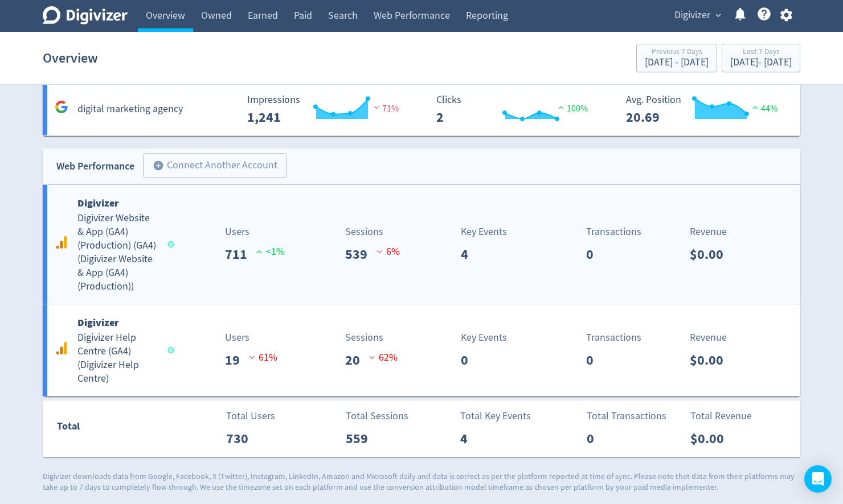  Describe the element at coordinates (571, 109) in the screenshot. I see `span: 100%` at that location.